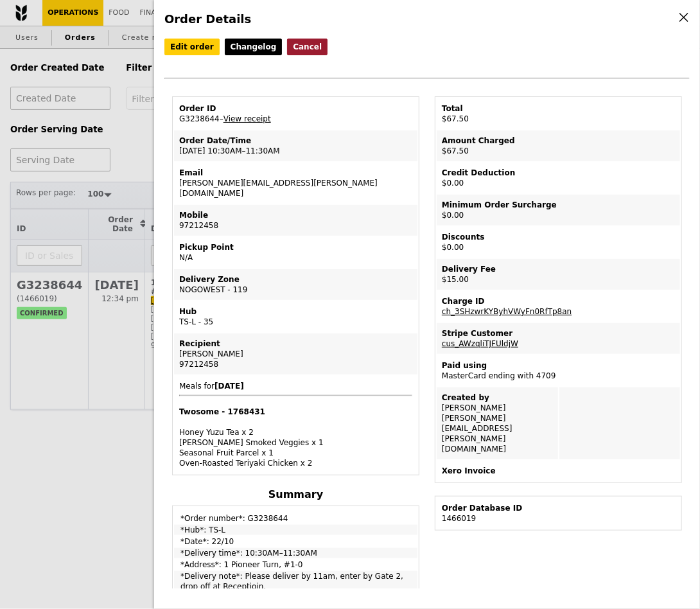  Describe the element at coordinates (296, 515) in the screenshot. I see `td: *Order number*: G3238644` at that location.